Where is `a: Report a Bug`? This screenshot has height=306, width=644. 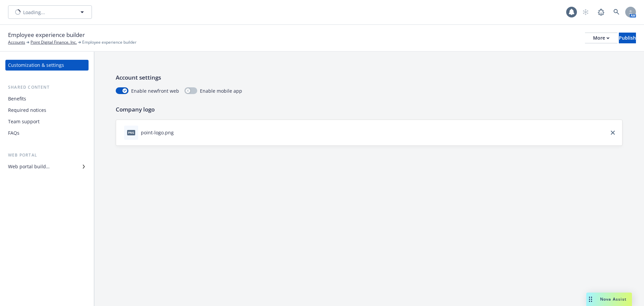 a: Report a Bug is located at coordinates (601, 12).